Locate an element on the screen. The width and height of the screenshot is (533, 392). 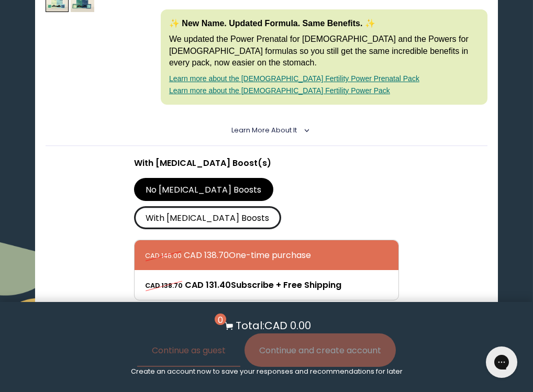
button: Continue as guest is located at coordinates (188, 350).